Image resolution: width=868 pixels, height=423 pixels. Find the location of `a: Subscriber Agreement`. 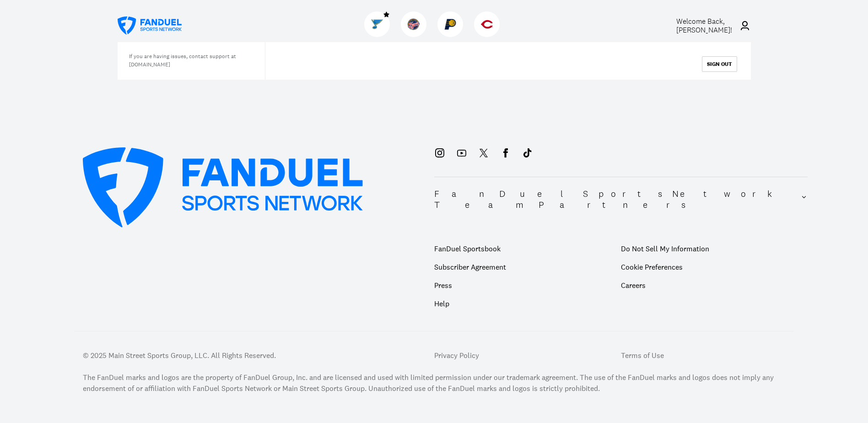

a: Subscriber Agreement is located at coordinates (528, 267).